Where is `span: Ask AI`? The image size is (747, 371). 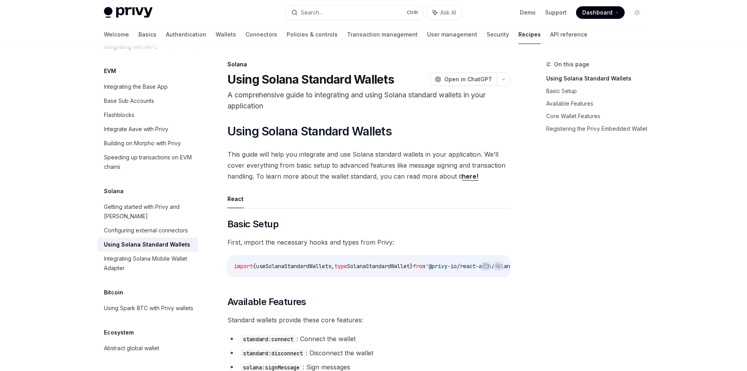
span: Ask AI is located at coordinates (448, 13).